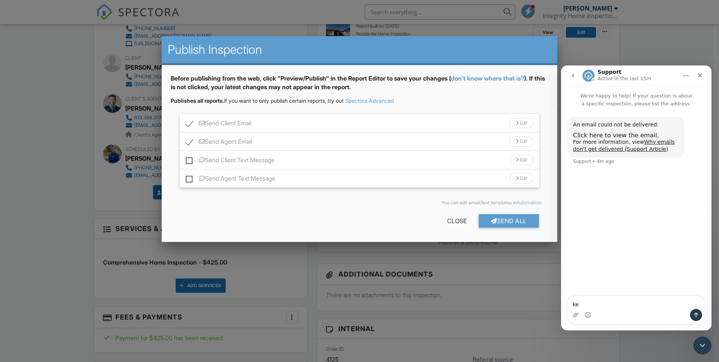 This screenshot has height=362, width=719. Describe the element at coordinates (219, 143) in the screenshot. I see `label: Send Agent Email` at that location.